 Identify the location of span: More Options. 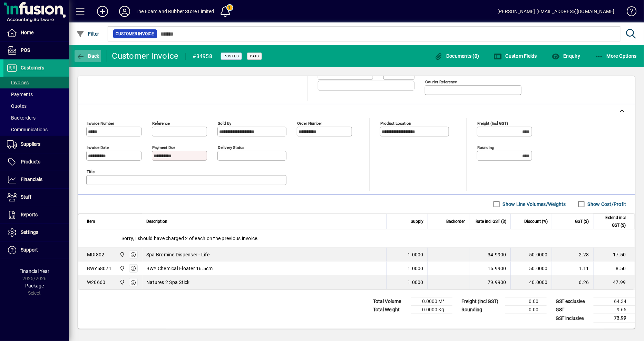
(616, 56).